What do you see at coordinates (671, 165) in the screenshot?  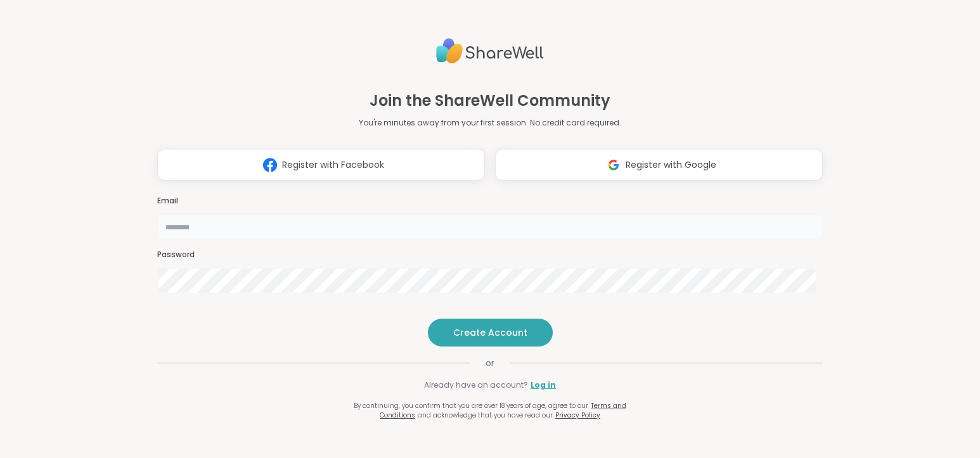 I see `span: Register with Google` at bounding box center [671, 165].